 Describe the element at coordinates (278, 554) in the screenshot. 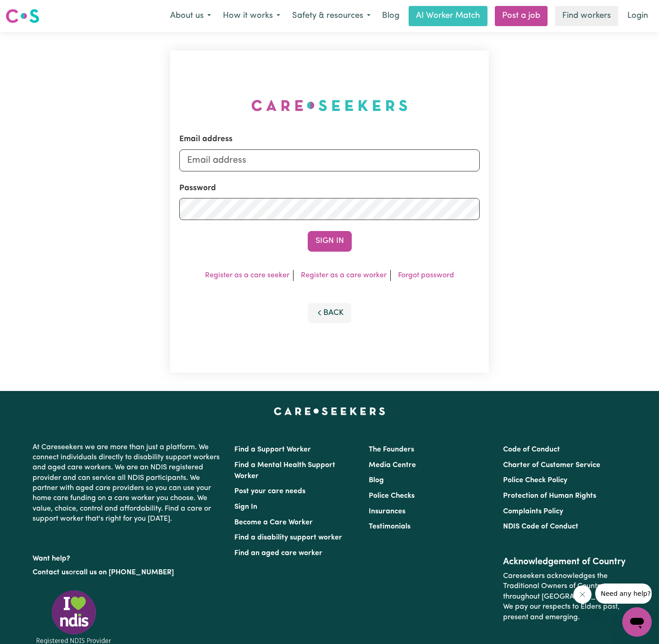

I see `a: Find an aged care worker` at that location.